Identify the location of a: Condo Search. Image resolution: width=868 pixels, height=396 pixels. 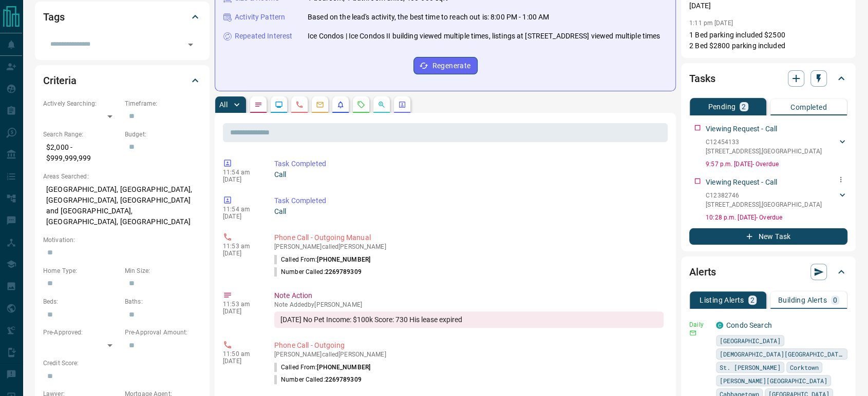
(748, 326).